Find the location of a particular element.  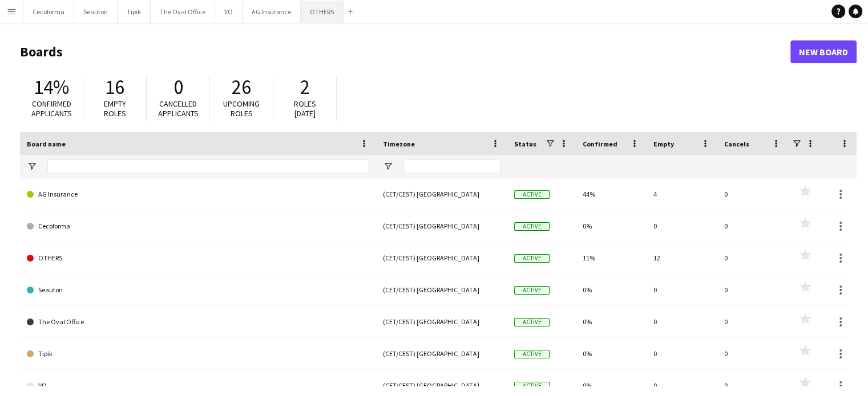

span: Empty roles is located at coordinates (115, 108).